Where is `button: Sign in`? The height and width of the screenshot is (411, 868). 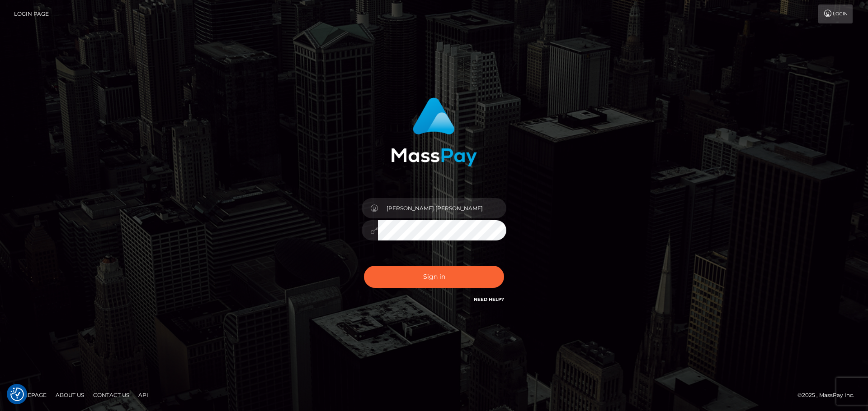 button: Sign in is located at coordinates (434, 276).